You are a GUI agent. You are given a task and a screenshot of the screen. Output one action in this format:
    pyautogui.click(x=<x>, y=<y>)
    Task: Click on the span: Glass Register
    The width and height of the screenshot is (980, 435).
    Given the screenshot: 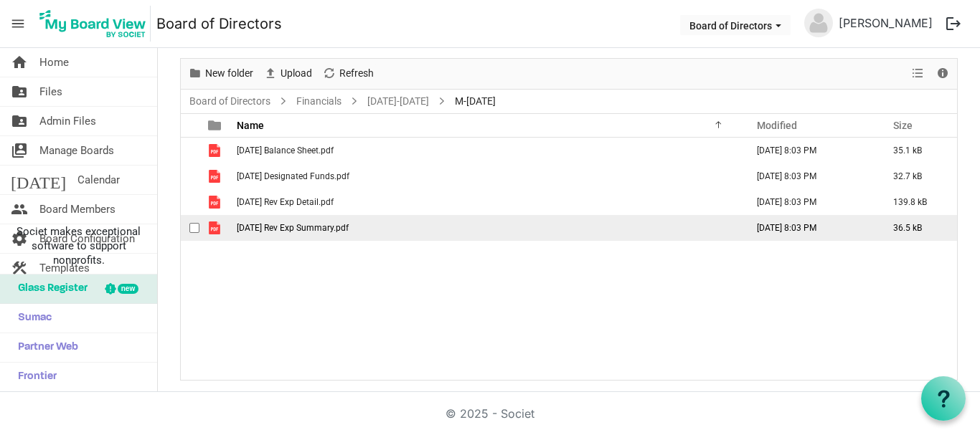 What is the action you would take?
    pyautogui.click(x=49, y=289)
    